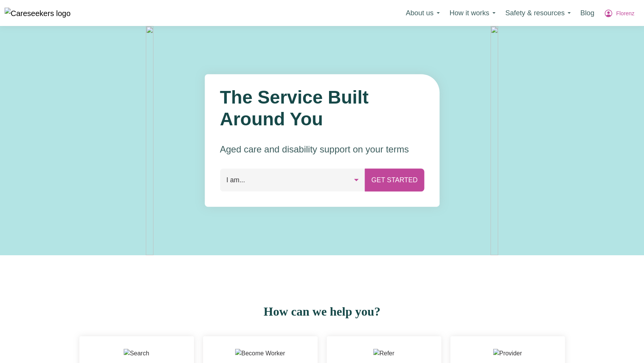 This screenshot has height=363, width=644. Describe the element at coordinates (322, 149) in the screenshot. I see `p: Aged care and disability support on your terms` at that location.